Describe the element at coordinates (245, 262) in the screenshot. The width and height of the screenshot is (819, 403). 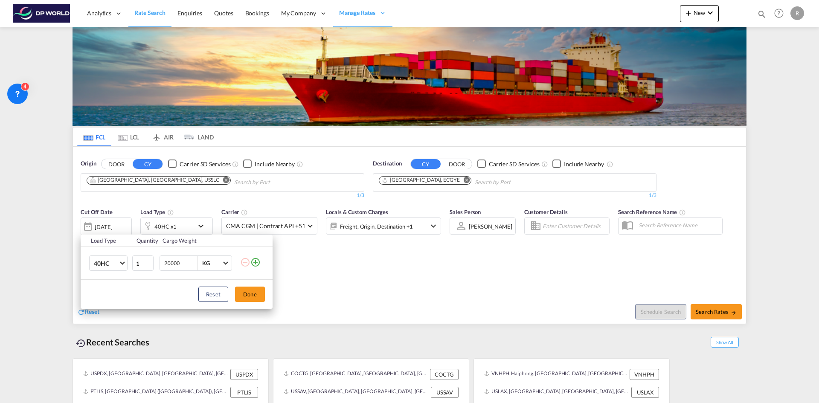
I see `md-icon: icon-minus-circle-outline` at that location.